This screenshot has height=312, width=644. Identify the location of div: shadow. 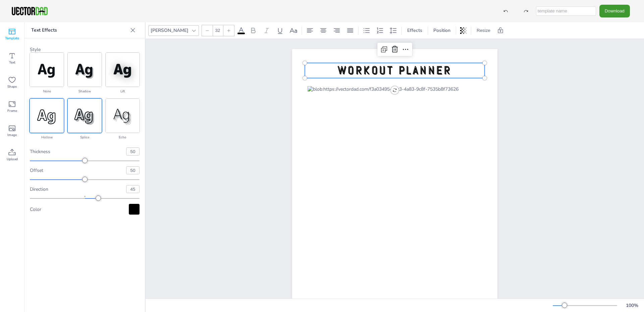
(85, 91).